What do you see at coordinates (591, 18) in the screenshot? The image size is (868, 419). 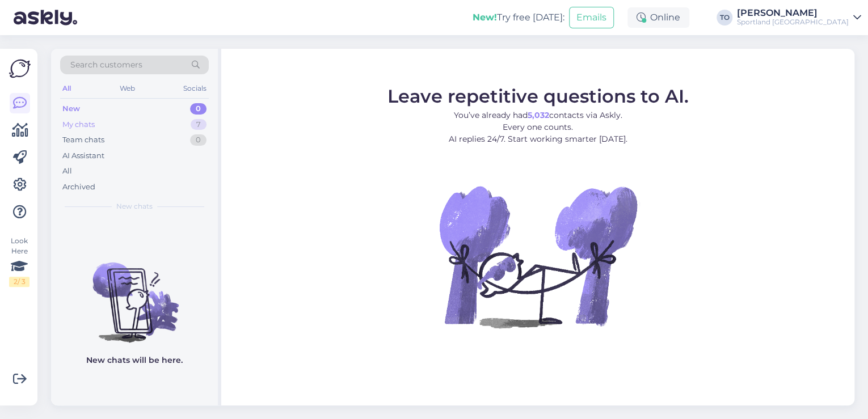 I see `button: Emails` at bounding box center [591, 18].